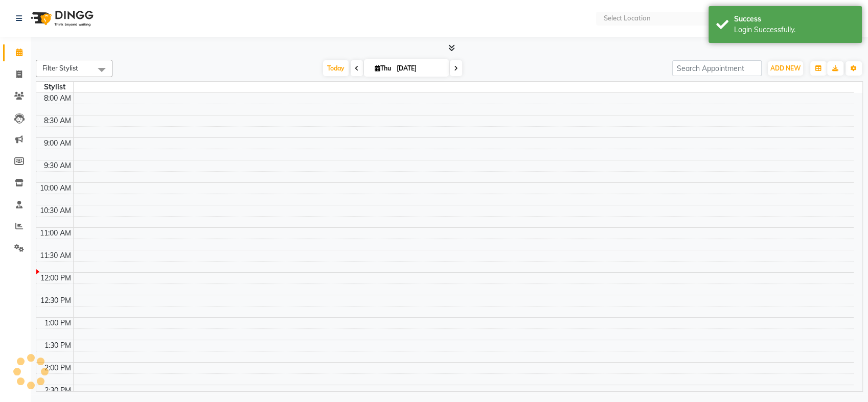  Describe the element at coordinates (55, 211) in the screenshot. I see `div: 10:30 AM` at that location.